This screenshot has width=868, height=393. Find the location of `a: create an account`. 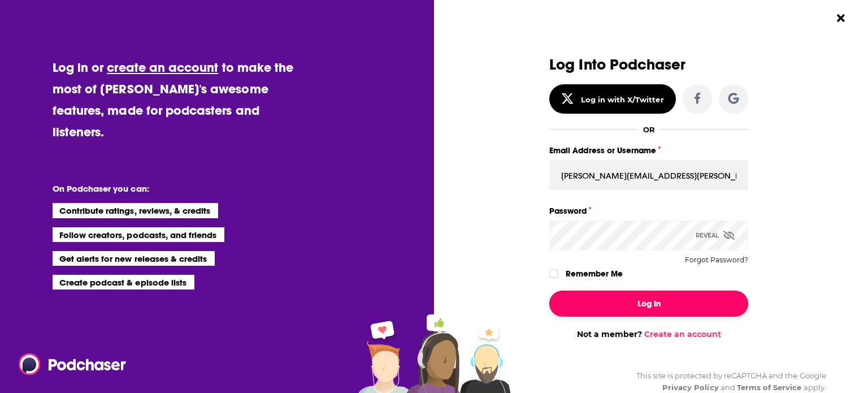

a: create an account is located at coordinates (163, 67).